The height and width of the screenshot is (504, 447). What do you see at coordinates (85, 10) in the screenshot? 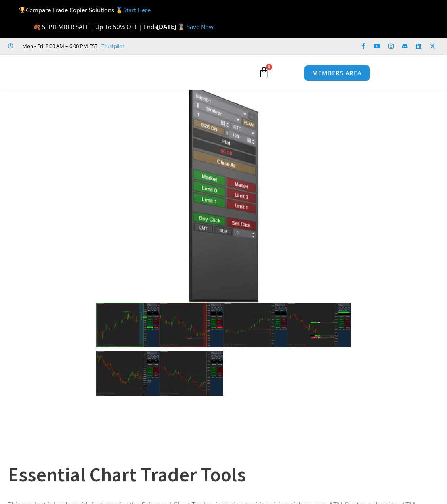
I see `span: Compare Trade Copier Solutions 🥇` at bounding box center [85, 10].